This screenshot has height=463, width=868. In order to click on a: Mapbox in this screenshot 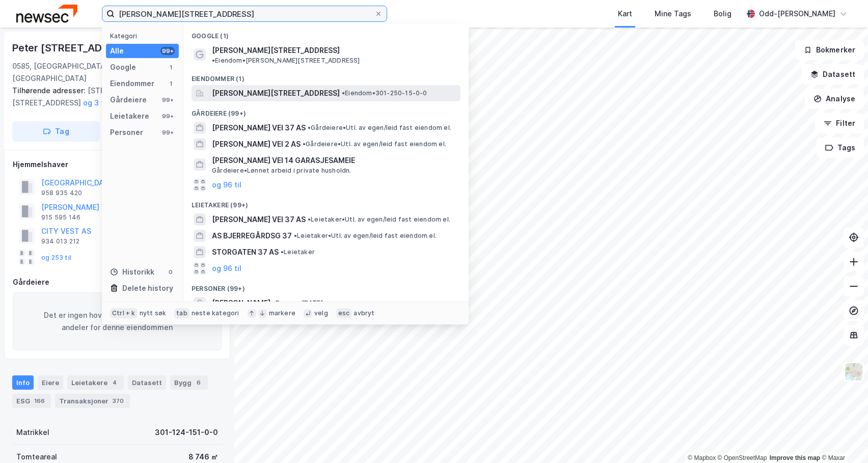, I will do `click(701, 458)`.